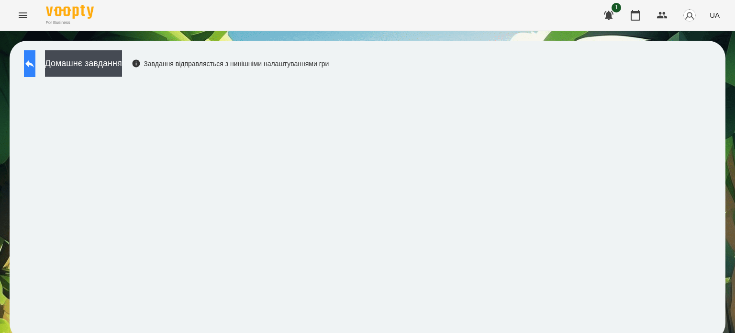 The image size is (735, 333). What do you see at coordinates (83, 63) in the screenshot?
I see `button: Домашнє завдання` at bounding box center [83, 63].